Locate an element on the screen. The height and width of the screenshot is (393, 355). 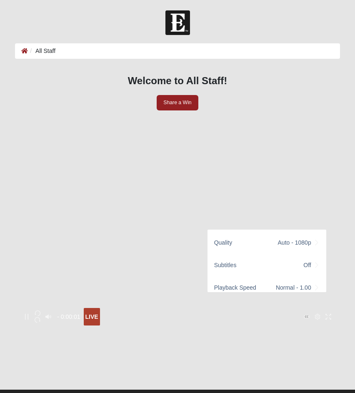
div: Quality is located at coordinates (223, 242).